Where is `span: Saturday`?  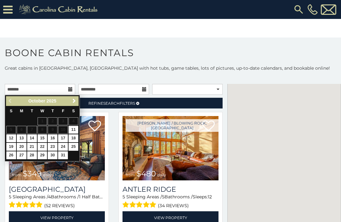 span: Saturday is located at coordinates (73, 111).